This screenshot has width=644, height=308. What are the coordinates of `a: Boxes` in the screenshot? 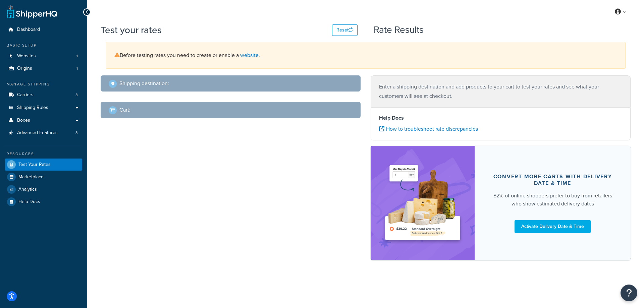 It's located at (44, 120).